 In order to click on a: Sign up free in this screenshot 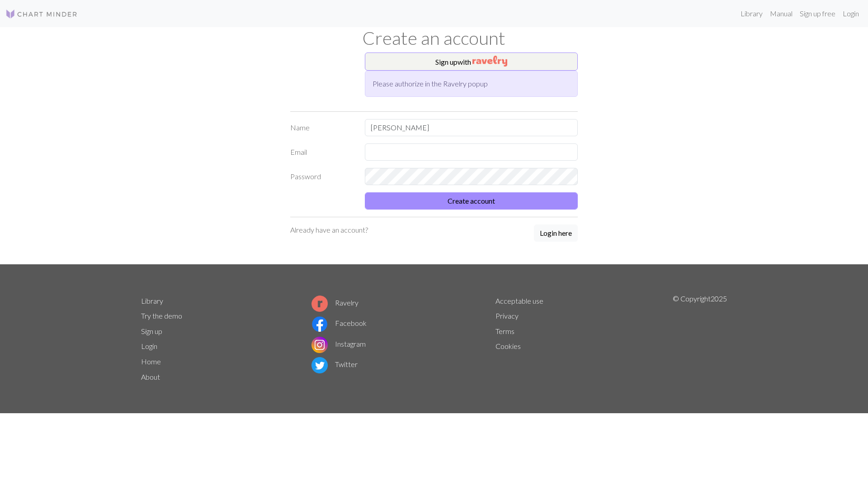, I will do `click(817, 14)`.